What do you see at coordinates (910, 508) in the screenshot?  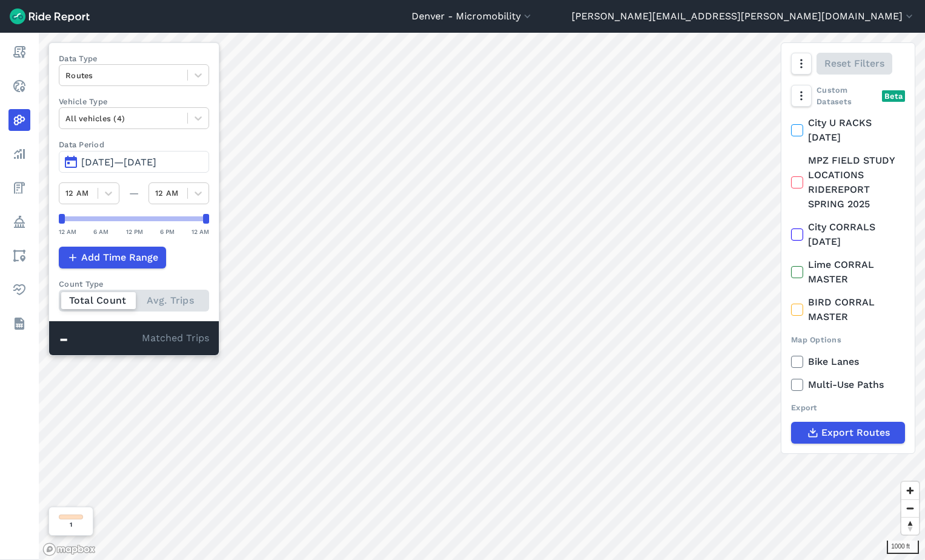 I see `button: Zoom out` at bounding box center [910, 508].